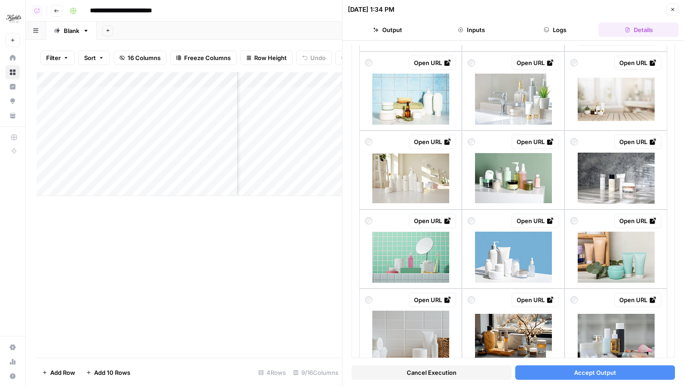 This screenshot has height=387, width=684. What do you see at coordinates (207, 58) in the screenshot?
I see `span: Freeze Columns` at bounding box center [207, 58].